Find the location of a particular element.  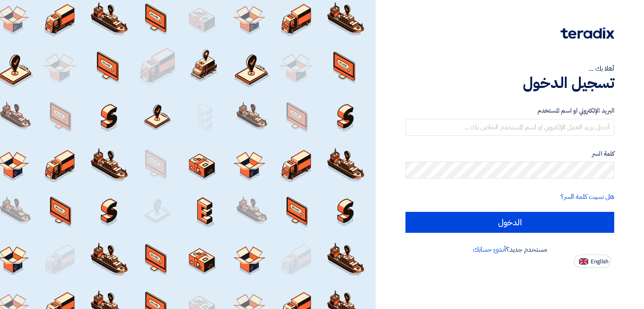

a: أنشئ حسابك is located at coordinates (489, 249).